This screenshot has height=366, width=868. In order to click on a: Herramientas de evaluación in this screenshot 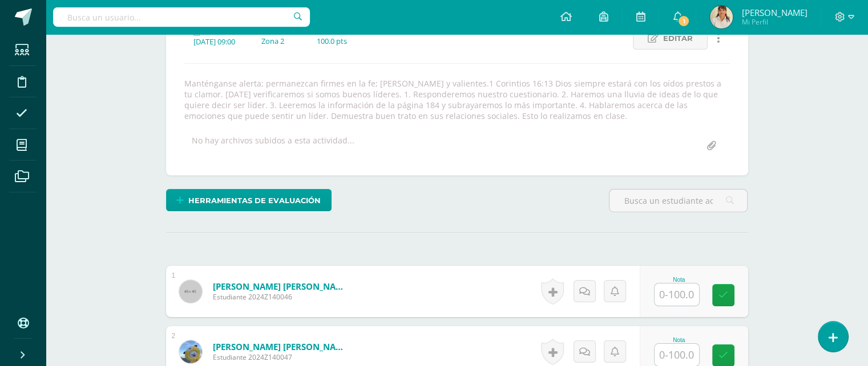, I will do `click(249, 200)`.